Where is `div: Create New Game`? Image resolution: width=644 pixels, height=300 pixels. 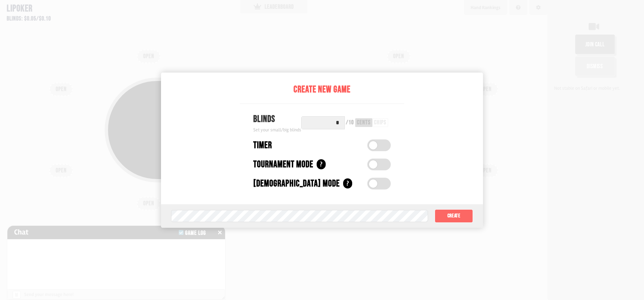
div: Create New Game is located at coordinates (322, 90).